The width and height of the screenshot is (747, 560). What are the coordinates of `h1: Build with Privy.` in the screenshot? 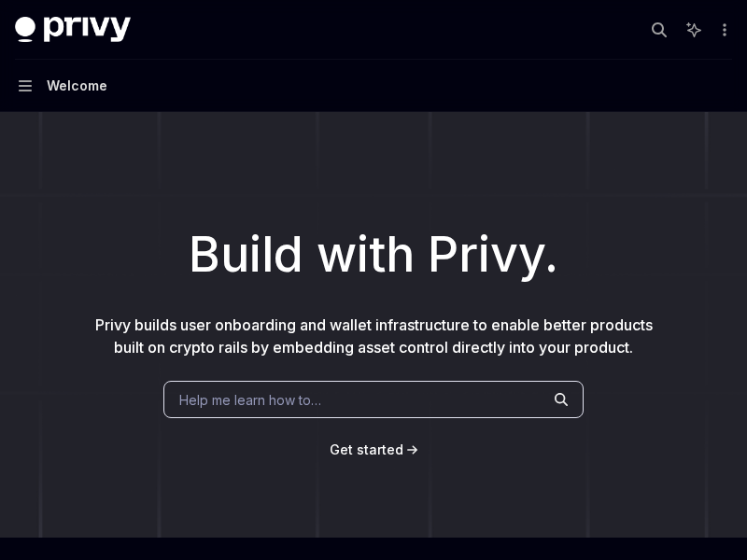 It's located at (373, 255).